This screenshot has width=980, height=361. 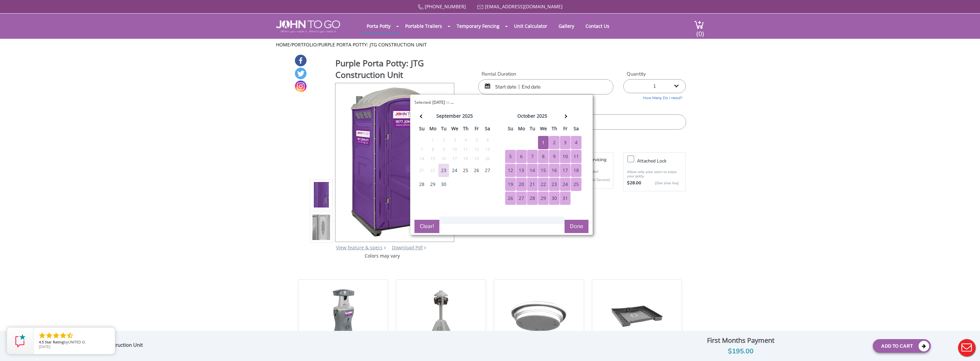 I want to click on a: View feature & specs, so click(x=359, y=247).